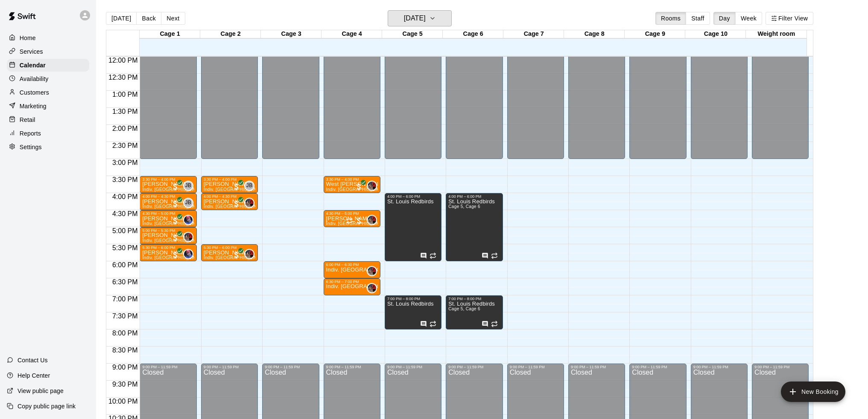 Image resolution: width=868 pixels, height=419 pixels. I want to click on button: Staff, so click(698, 18).